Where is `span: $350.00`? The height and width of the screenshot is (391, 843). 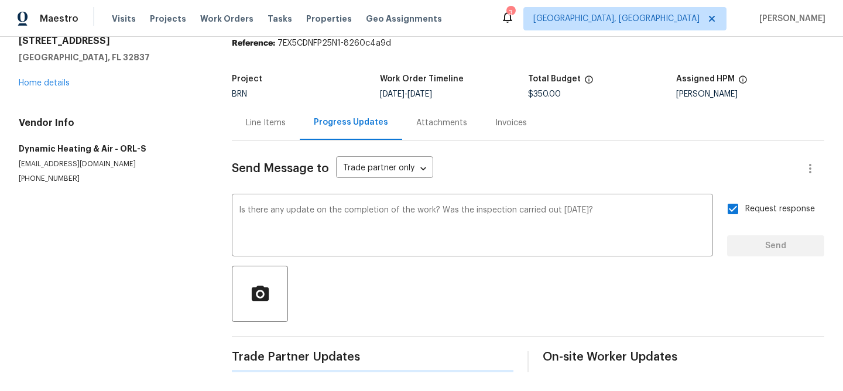
span: $350.00 is located at coordinates (545, 94).